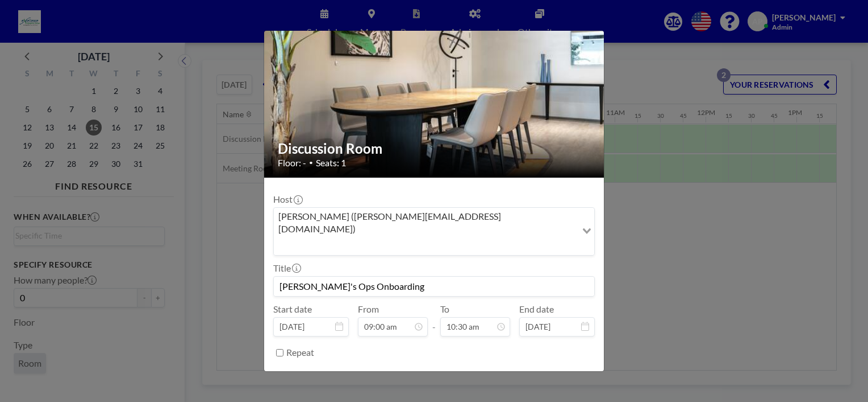 The height and width of the screenshot is (402, 868). What do you see at coordinates (292, 163) in the screenshot?
I see `span: Floor: -` at bounding box center [292, 163].